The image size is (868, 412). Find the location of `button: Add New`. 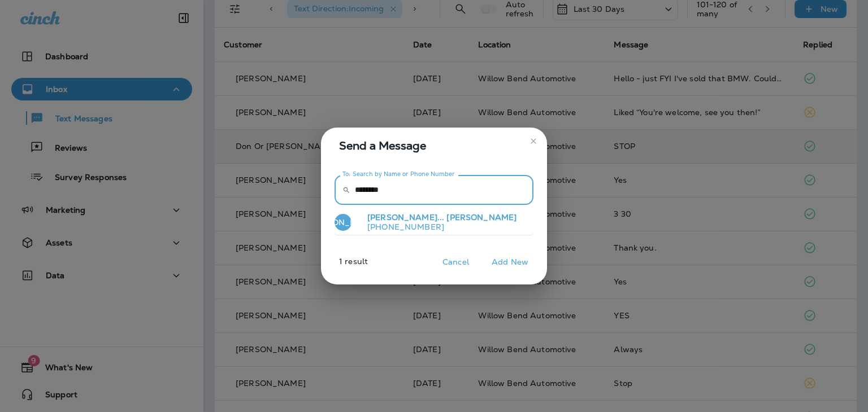

button: Add New is located at coordinates (509, 262).